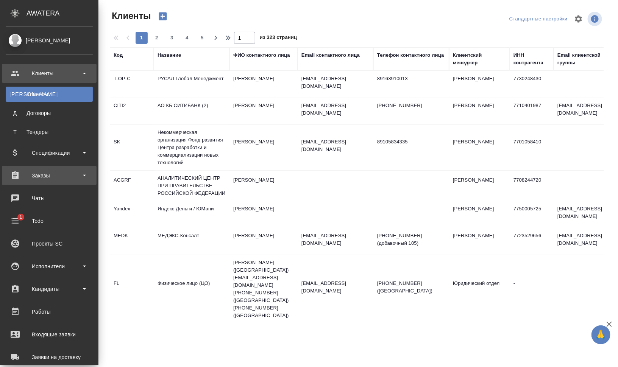 Image resolution: width=618 pixels, height=367 pixels. Describe the element at coordinates (278, 38) in the screenshot. I see `span: из 323 страниц` at that location.